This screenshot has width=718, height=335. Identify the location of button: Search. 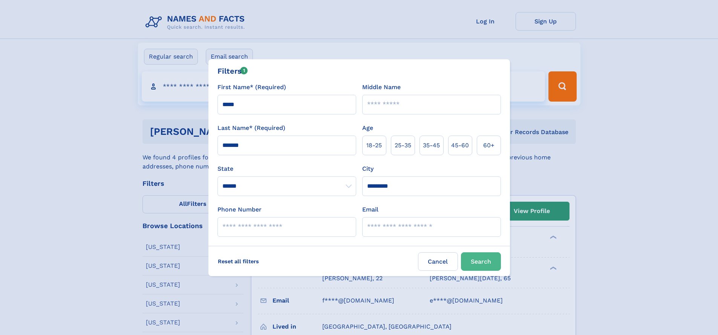
(481, 261).